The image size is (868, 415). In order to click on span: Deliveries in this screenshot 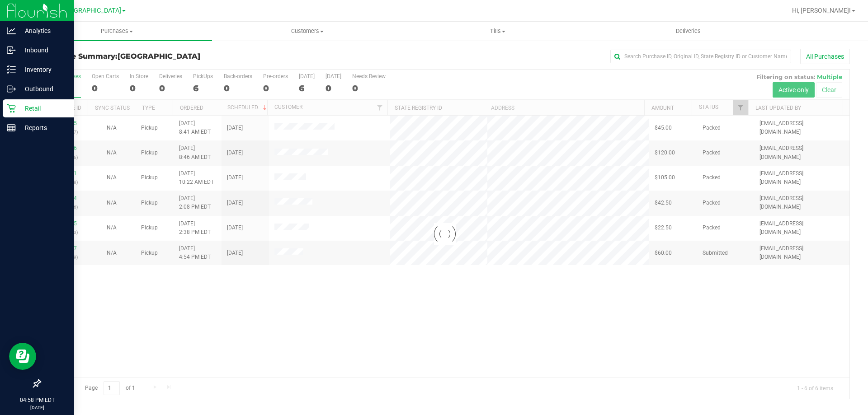, I will do `click(688, 31)`.